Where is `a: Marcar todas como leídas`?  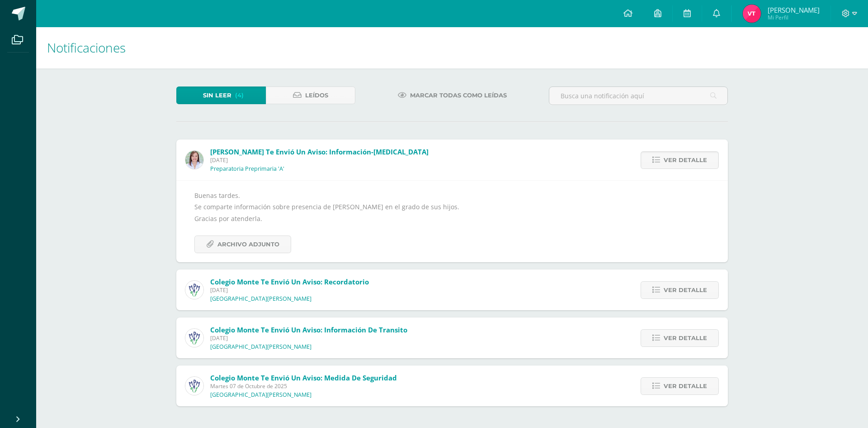
a: Marcar todas como leídas is located at coordinates (452, 95).